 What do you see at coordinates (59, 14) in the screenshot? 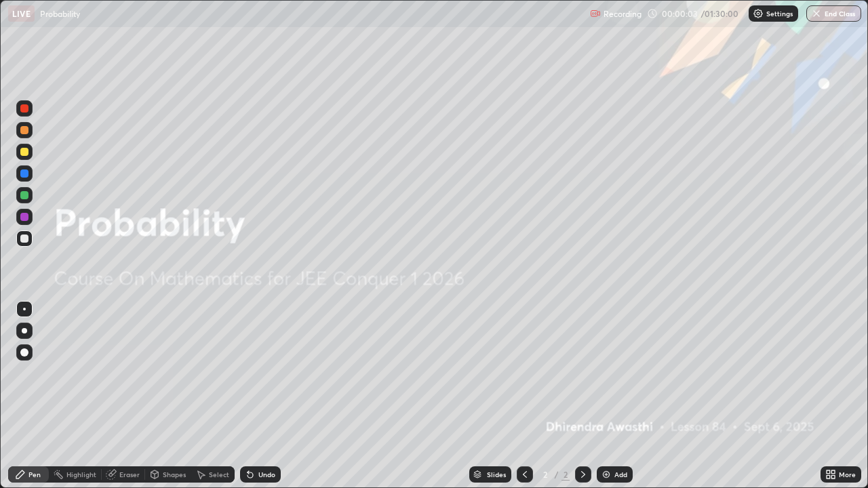
I see `p: Probability` at bounding box center [59, 14].